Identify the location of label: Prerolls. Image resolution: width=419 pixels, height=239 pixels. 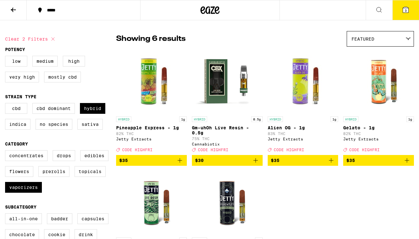
(54, 171).